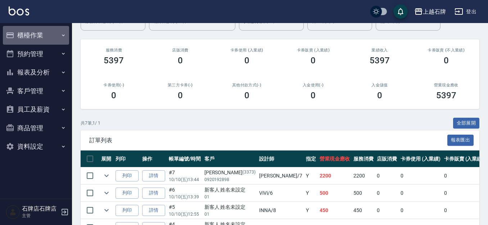 The height and width of the screenshot is (225, 488). I want to click on h2: 其他付款方式(-), so click(246, 85).